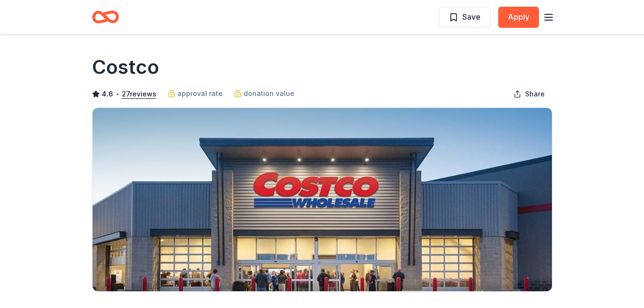 Image resolution: width=644 pixels, height=308 pixels. Describe the element at coordinates (535, 94) in the screenshot. I see `span: Share` at that location.